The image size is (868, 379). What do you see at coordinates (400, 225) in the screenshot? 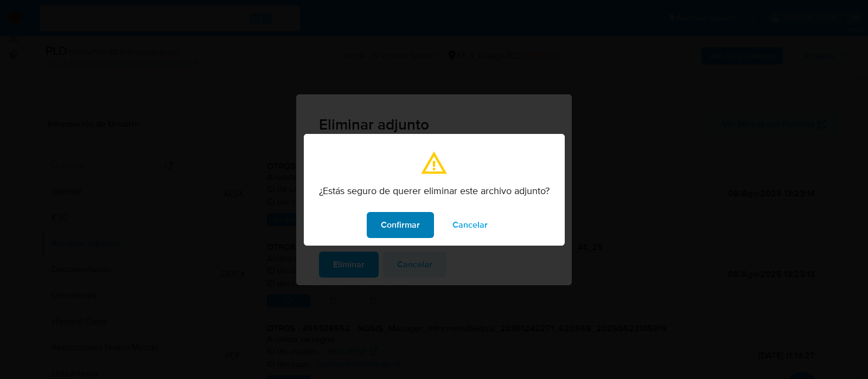
I see `span: Confirmar` at bounding box center [400, 225].